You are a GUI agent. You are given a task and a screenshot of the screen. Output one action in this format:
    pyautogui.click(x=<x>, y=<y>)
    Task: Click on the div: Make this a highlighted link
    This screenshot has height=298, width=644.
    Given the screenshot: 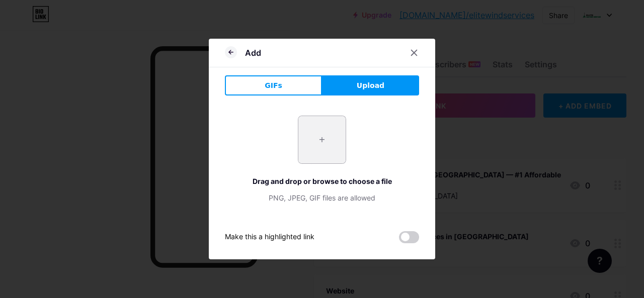 What is the action you would take?
    pyautogui.click(x=270, y=237)
    